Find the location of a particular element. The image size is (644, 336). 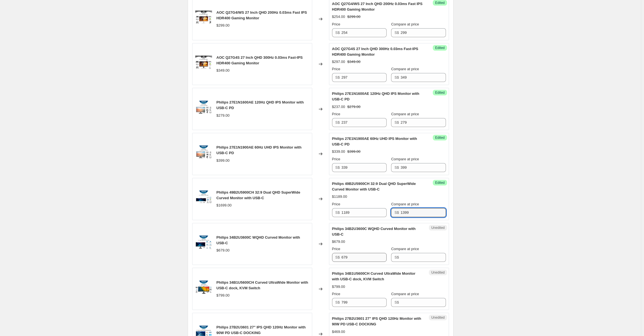

strike: $299.00 is located at coordinates (354, 17).